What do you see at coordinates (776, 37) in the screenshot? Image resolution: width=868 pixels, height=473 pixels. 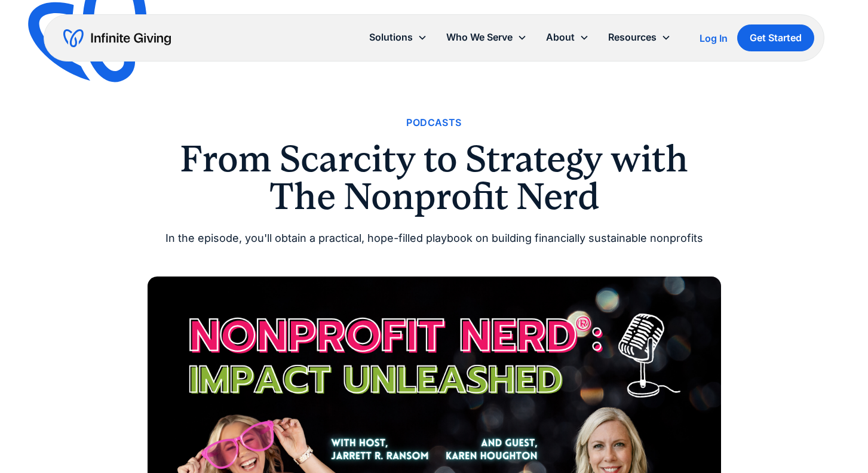 I see `a: Get Started` at bounding box center [776, 37].